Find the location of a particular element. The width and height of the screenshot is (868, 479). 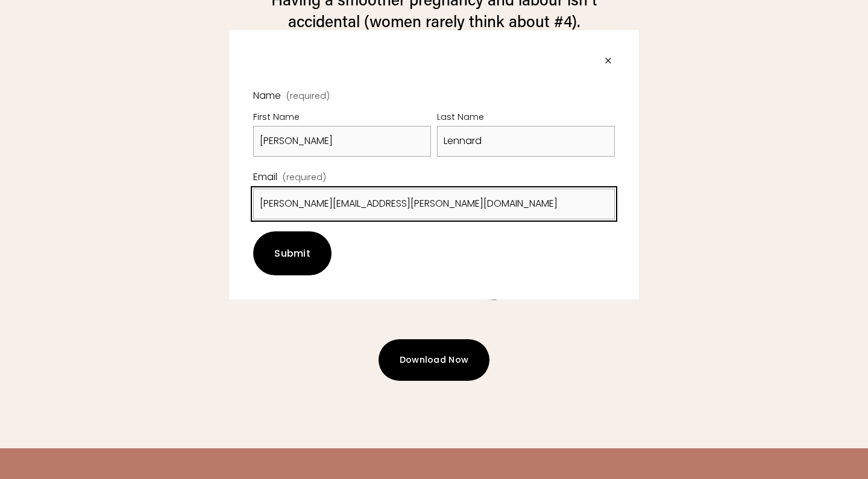

span: Submit is located at coordinates (292, 253).